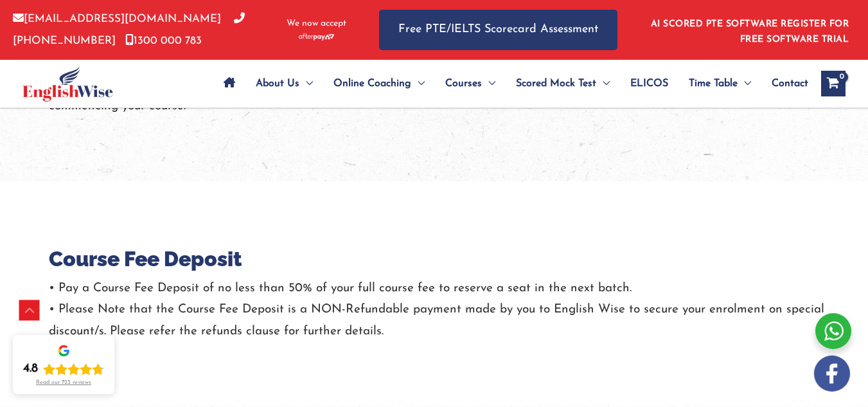 The image size is (868, 407). What do you see at coordinates (163, 41) in the screenshot?
I see `a: 1300 000 783` at bounding box center [163, 41].